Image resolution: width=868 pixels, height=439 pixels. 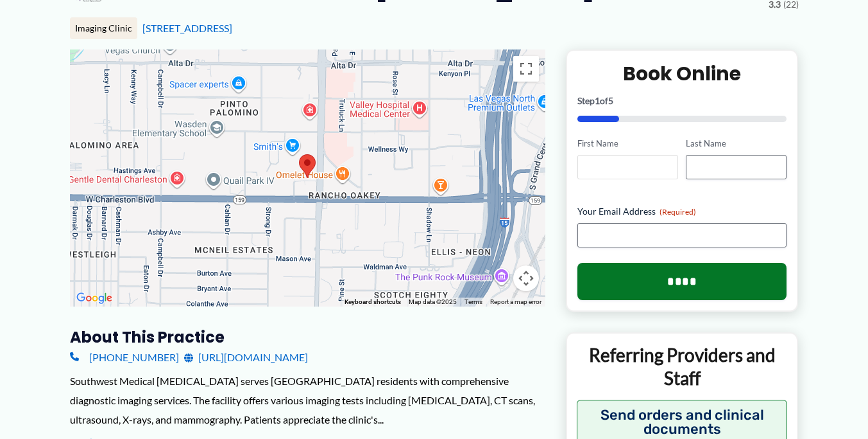 What do you see at coordinates (682, 101) in the screenshot?
I see `p: Step of` at bounding box center [682, 101].